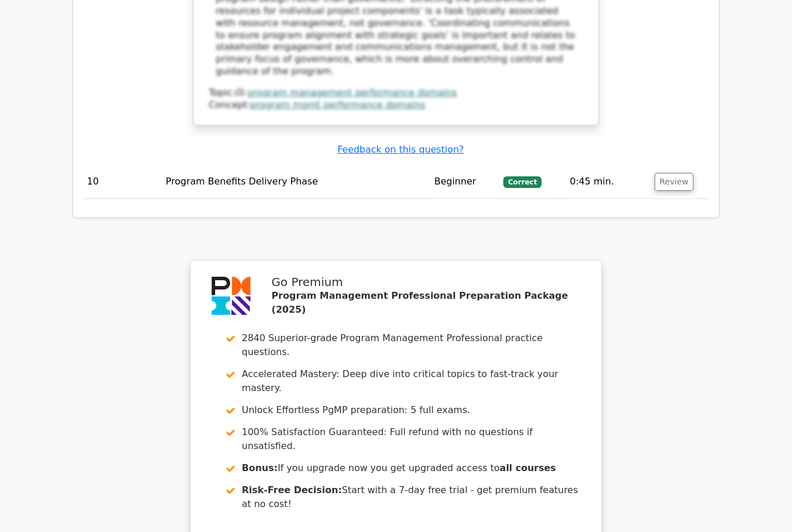 This screenshot has height=532, width=792. What do you see at coordinates (465, 181) in the screenshot?
I see `td: Beginner` at bounding box center [465, 181].